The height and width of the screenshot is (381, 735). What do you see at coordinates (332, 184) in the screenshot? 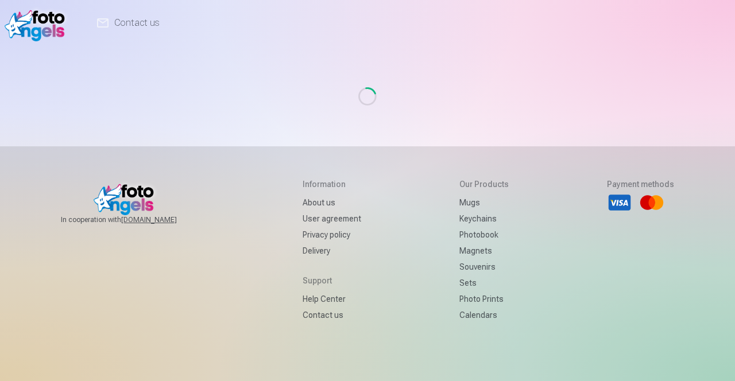
I see `h5: Information` at bounding box center [332, 184].